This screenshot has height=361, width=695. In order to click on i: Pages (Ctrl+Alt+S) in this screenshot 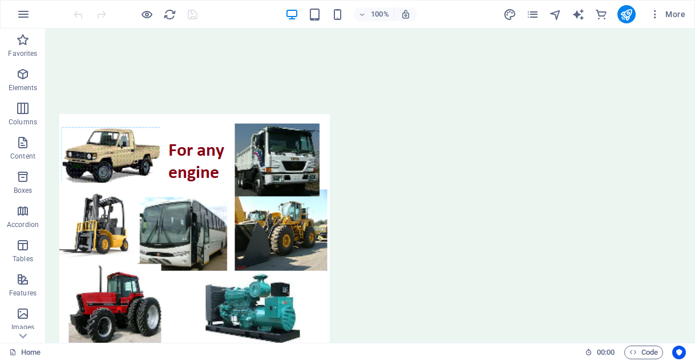, I will do `click(533, 14)`.